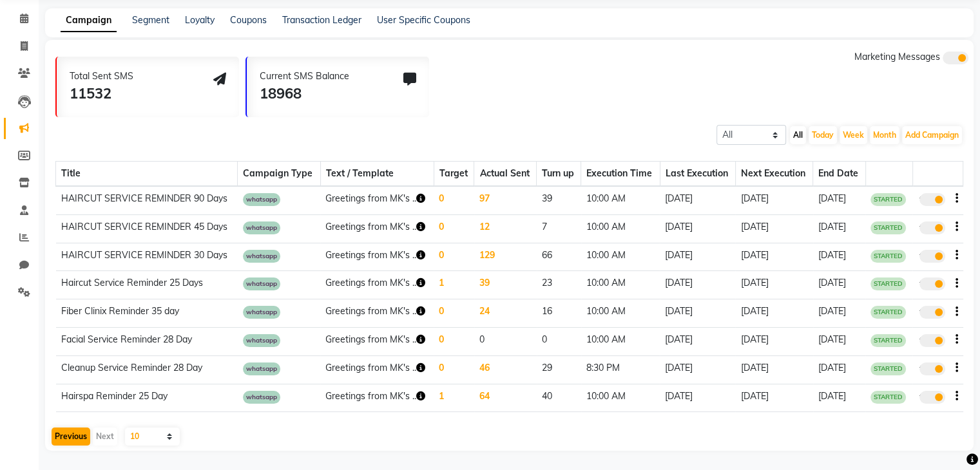  What do you see at coordinates (147, 174) in the screenshot?
I see `th: Title` at bounding box center [147, 174].